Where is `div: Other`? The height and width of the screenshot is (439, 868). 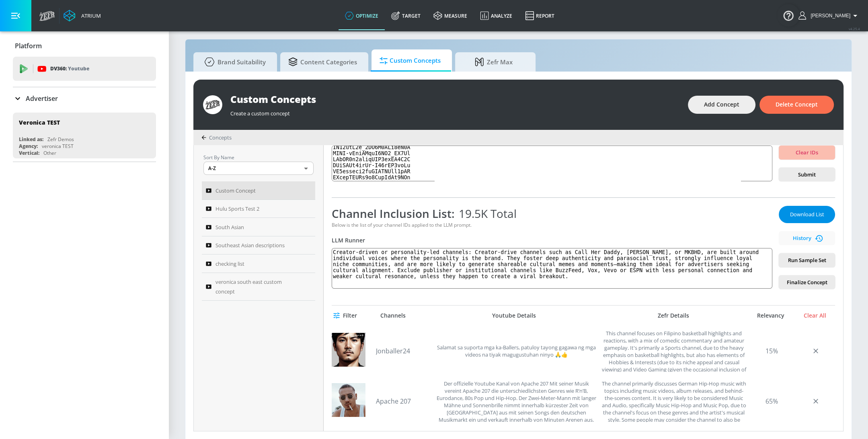 div: Other is located at coordinates (50, 153).